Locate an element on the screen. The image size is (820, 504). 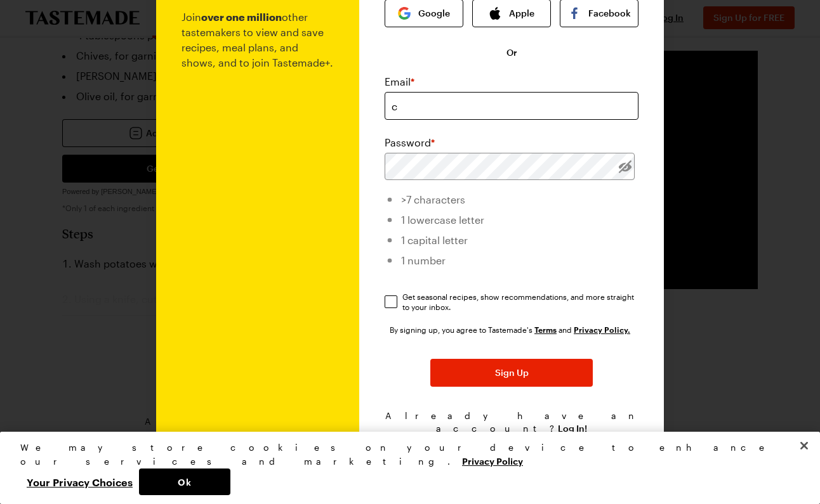
label: Email is located at coordinates (399, 82).